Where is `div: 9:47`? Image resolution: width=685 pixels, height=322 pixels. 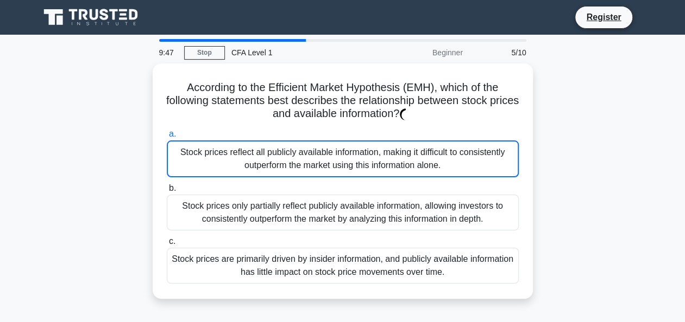 div: 9:47 is located at coordinates (168, 53).